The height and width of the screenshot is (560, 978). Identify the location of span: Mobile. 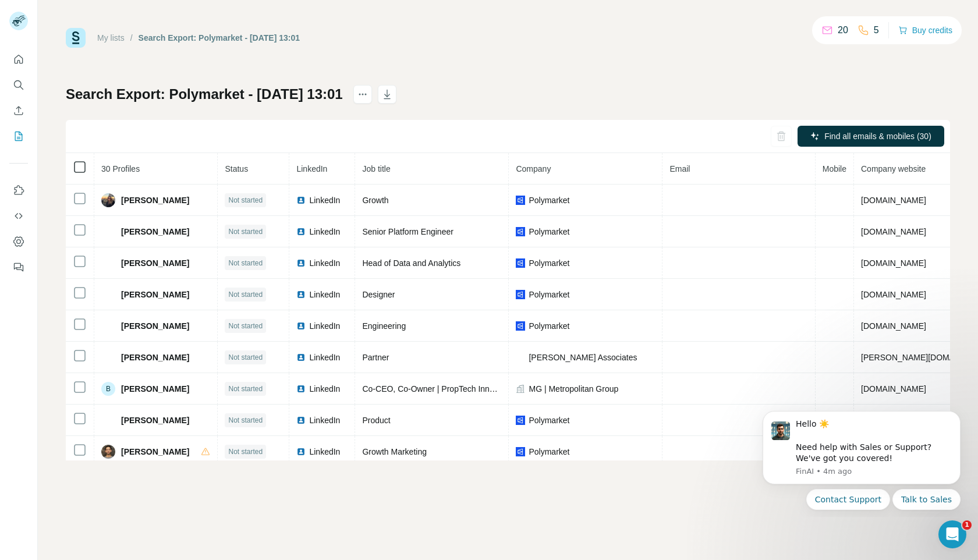
(834, 169).